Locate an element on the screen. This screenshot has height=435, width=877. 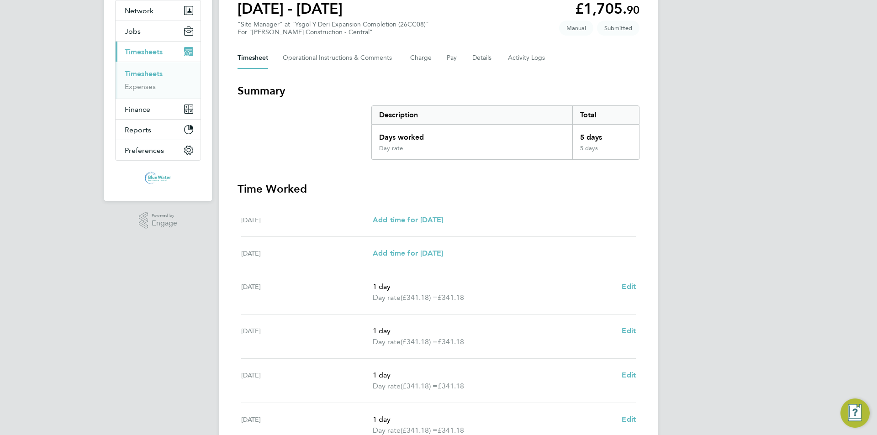
span: This timesheet is Submitted. is located at coordinates (618, 28).